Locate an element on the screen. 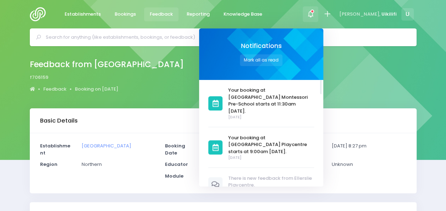 This screenshot has width=446, height=211. span: Feedback is located at coordinates (161, 14).